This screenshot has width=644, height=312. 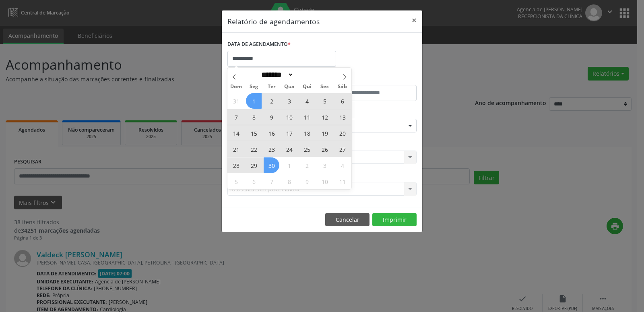 What do you see at coordinates (343, 87) in the screenshot?
I see `span: Sáb` at bounding box center [343, 87].